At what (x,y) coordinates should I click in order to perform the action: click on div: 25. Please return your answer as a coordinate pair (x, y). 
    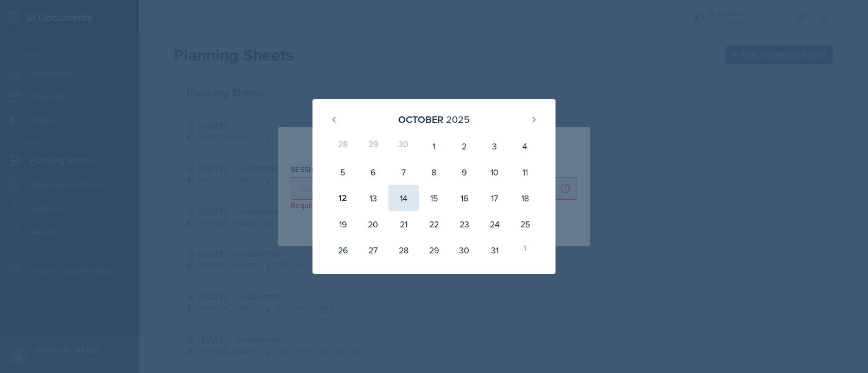
    Looking at the image, I should click on (525, 224).